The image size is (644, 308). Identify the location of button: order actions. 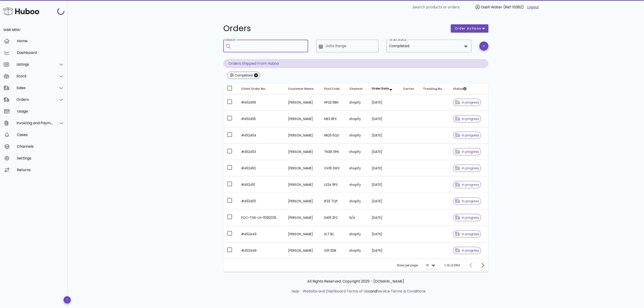
(470, 29).